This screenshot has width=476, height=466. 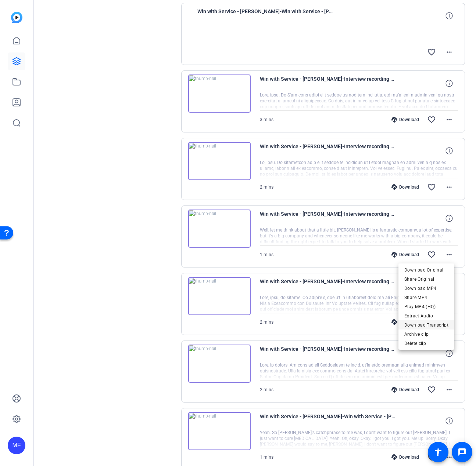 I want to click on span: Archive clip, so click(x=426, y=335).